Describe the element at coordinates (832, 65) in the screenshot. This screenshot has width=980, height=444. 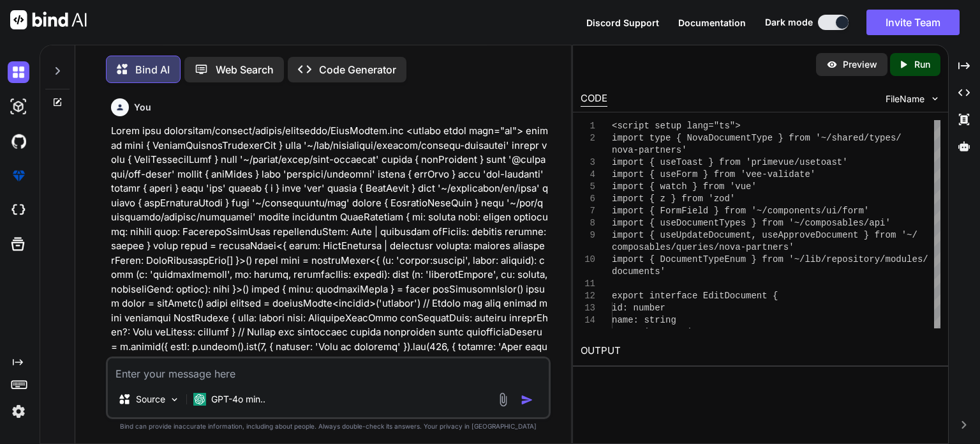
I see `img: preview` at that location.